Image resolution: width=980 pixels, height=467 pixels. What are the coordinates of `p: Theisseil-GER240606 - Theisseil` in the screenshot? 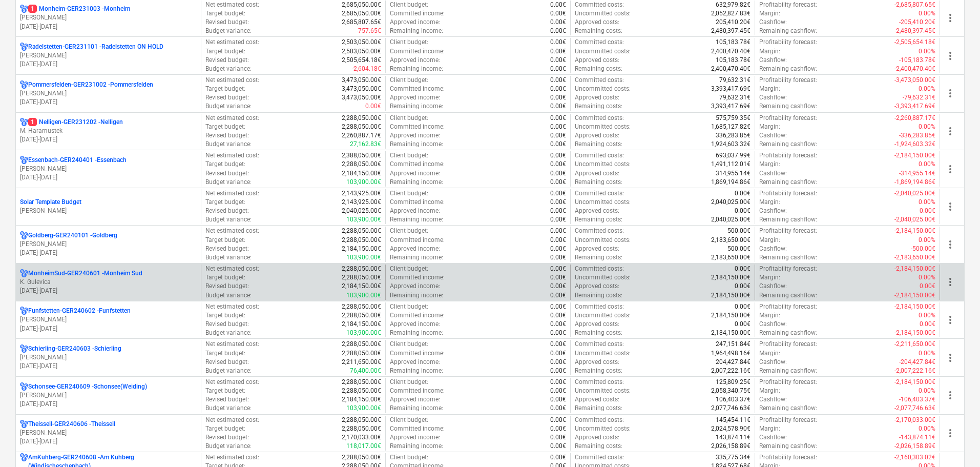 It's located at (71, 424).